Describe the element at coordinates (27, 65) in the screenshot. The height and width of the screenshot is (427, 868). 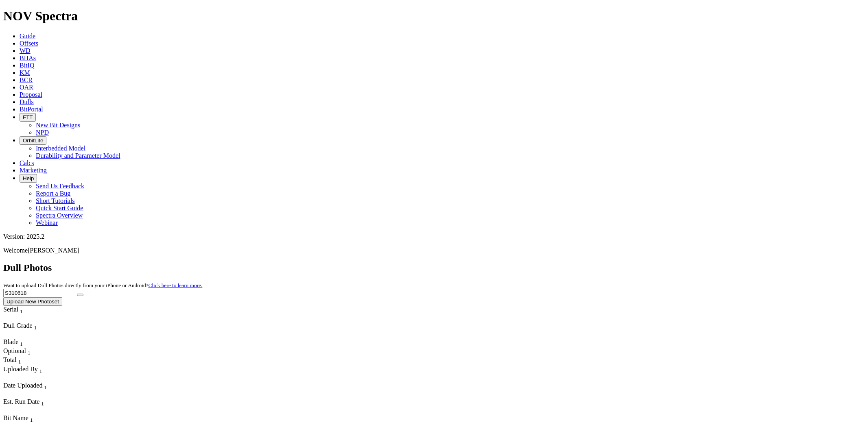
I see `span: BitIQ` at that location.